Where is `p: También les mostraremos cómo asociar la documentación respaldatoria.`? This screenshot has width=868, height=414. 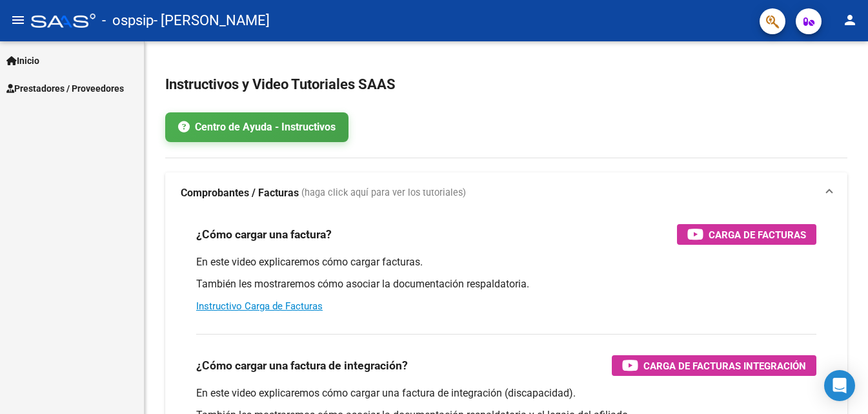 p: También les mostraremos cómo asociar la documentación respaldatoria. is located at coordinates (506, 284).